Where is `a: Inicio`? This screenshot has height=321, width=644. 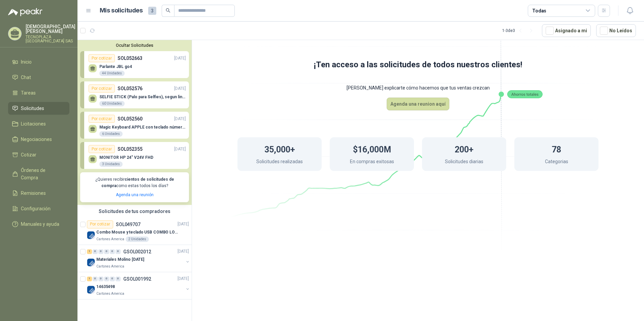 a: Inicio is located at coordinates (39, 62).